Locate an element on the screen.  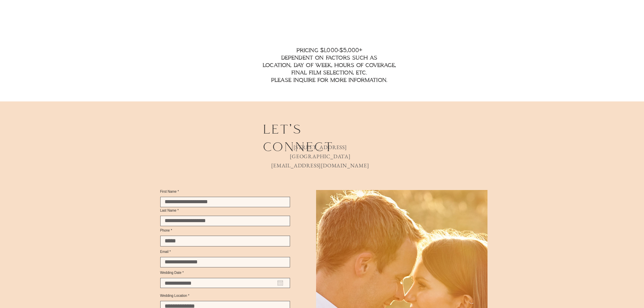
button: Open calendar is located at coordinates (280, 283).